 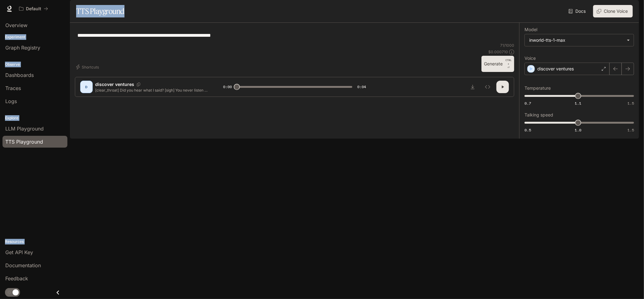 I want to click on p: Talking speed, so click(x=539, y=115).